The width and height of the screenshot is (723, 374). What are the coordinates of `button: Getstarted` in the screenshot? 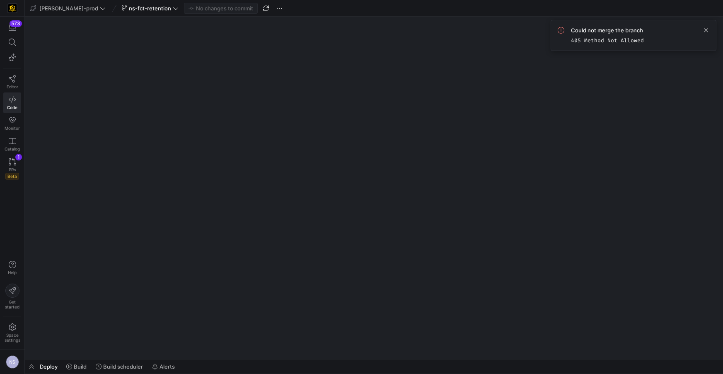 It's located at (12, 296).